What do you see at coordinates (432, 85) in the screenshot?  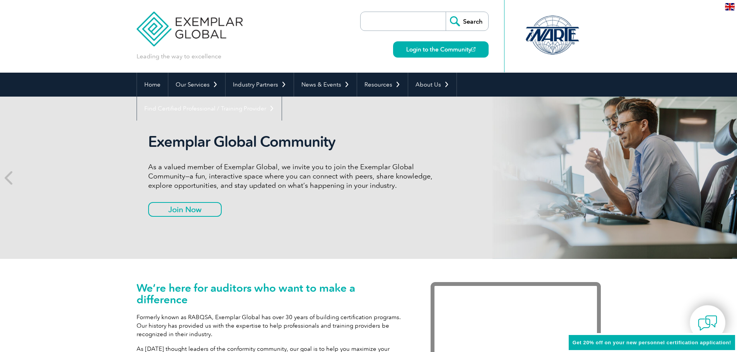 I see `a: About Us` at bounding box center [432, 85].